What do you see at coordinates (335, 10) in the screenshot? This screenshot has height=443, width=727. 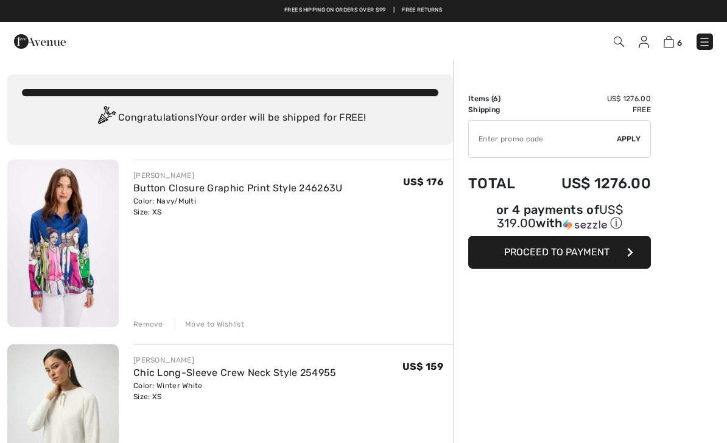 I see `a: Free shipping on orders over $99` at bounding box center [335, 10].